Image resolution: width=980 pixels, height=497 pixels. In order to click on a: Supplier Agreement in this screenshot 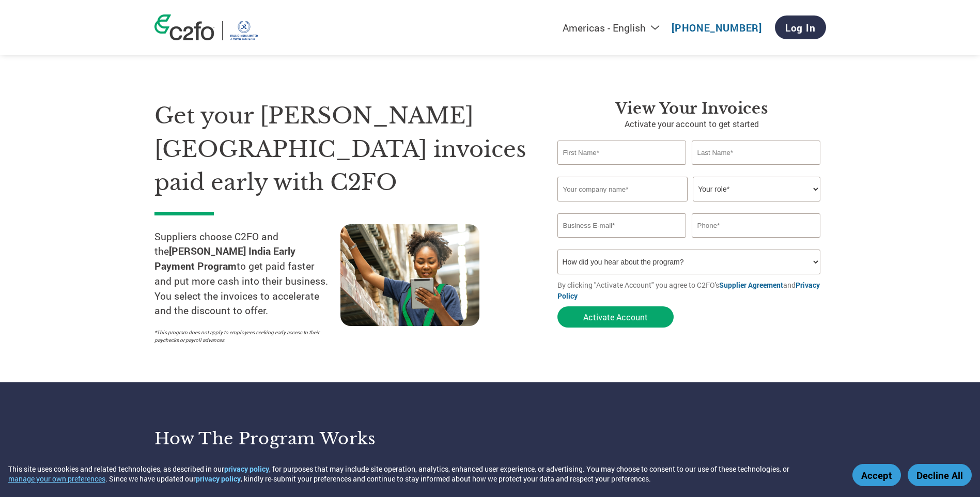, I will do `click(751, 285)`.